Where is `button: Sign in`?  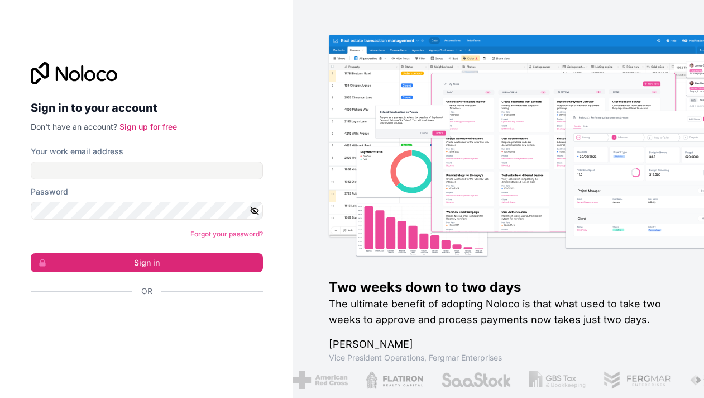
button: Sign in is located at coordinates (147, 262).